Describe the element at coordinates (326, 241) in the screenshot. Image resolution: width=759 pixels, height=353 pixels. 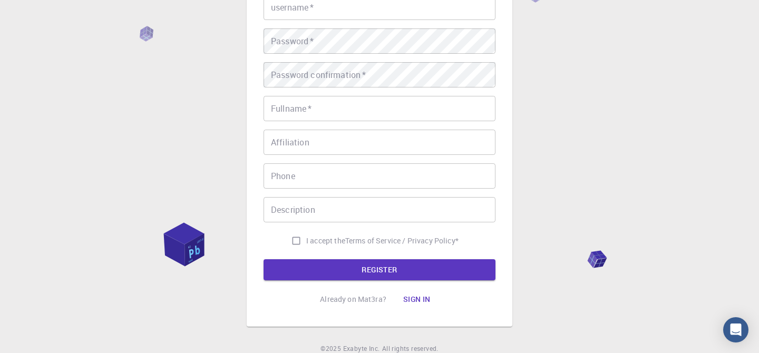
I see `span: I accept the` at that location.